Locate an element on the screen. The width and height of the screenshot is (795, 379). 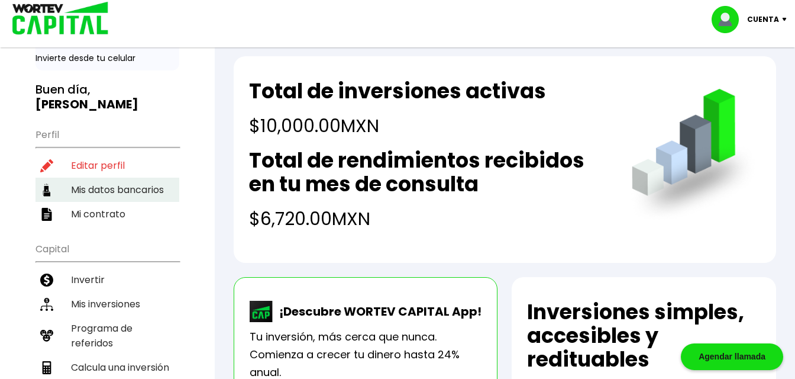
h4: $10,000.00 MXN is located at coordinates (398, 125).